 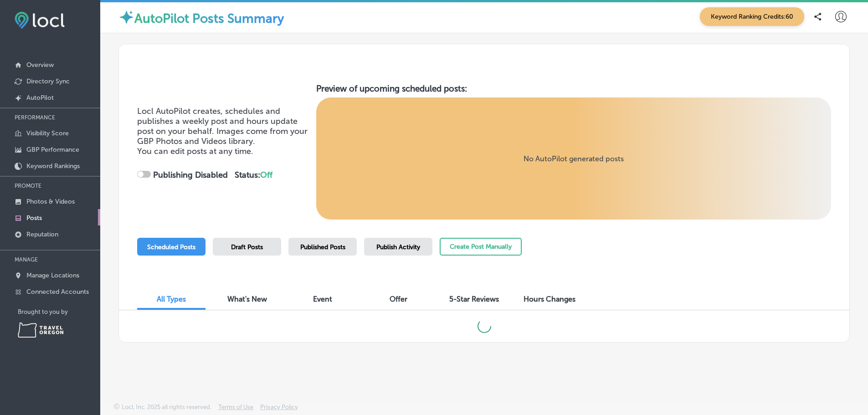 I want to click on p: Manage Locations, so click(x=53, y=275).